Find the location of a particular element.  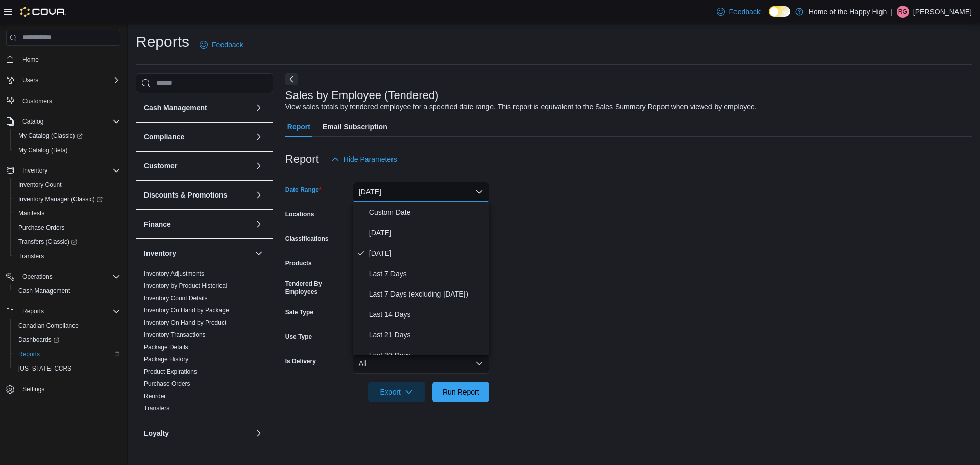

a: Inventory Count Details is located at coordinates (176, 298).